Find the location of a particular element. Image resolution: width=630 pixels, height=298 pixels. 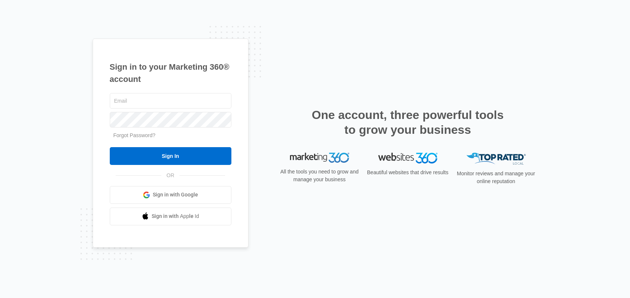

a: Sign in with Google is located at coordinates (170, 195).